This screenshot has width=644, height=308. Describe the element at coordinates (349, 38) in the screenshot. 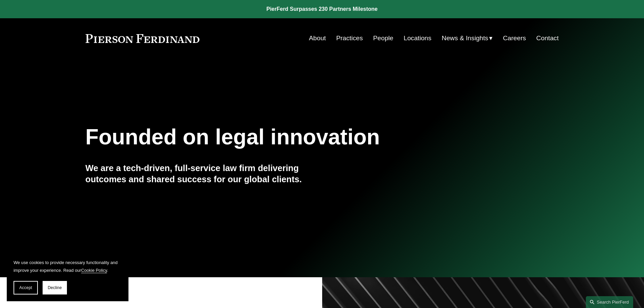

I see `a: Practices` at that location.